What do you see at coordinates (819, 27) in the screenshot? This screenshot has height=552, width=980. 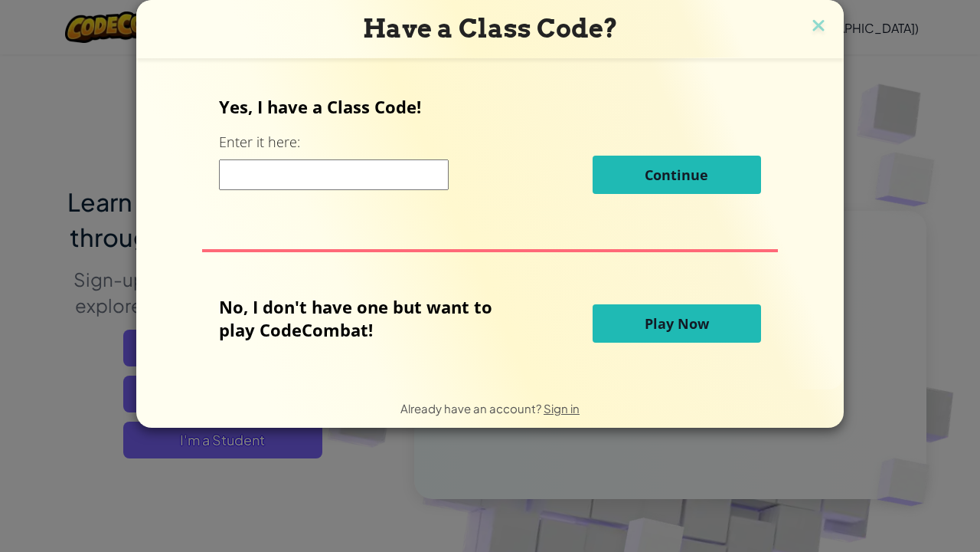 I see `img: close icon` at bounding box center [819, 27].